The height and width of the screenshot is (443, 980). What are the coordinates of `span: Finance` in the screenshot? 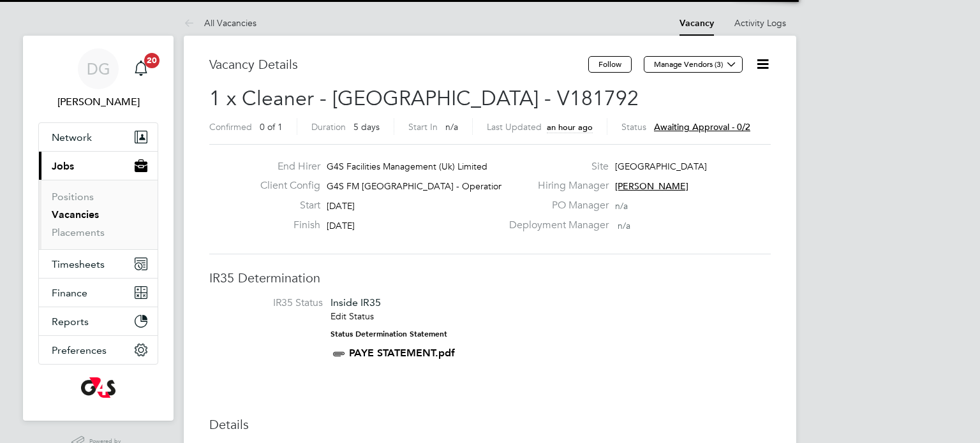 It's located at (69, 293).